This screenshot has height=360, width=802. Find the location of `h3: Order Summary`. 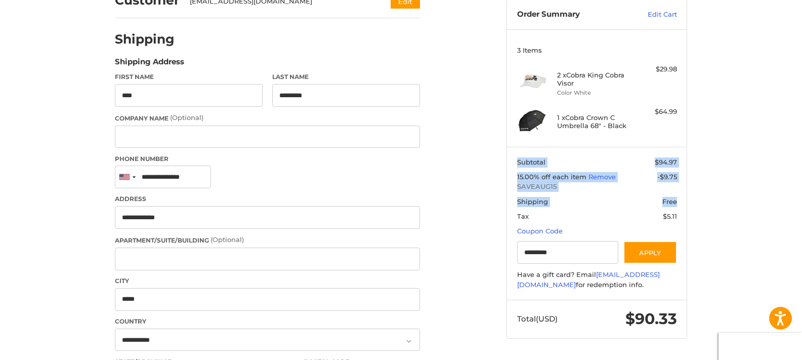

h3: Order Summary is located at coordinates (571, 15).